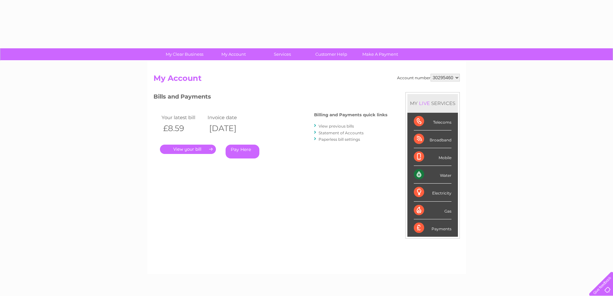 This screenshot has width=613, height=296. What do you see at coordinates (282, 54) in the screenshot?
I see `a: Services` at bounding box center [282, 54].